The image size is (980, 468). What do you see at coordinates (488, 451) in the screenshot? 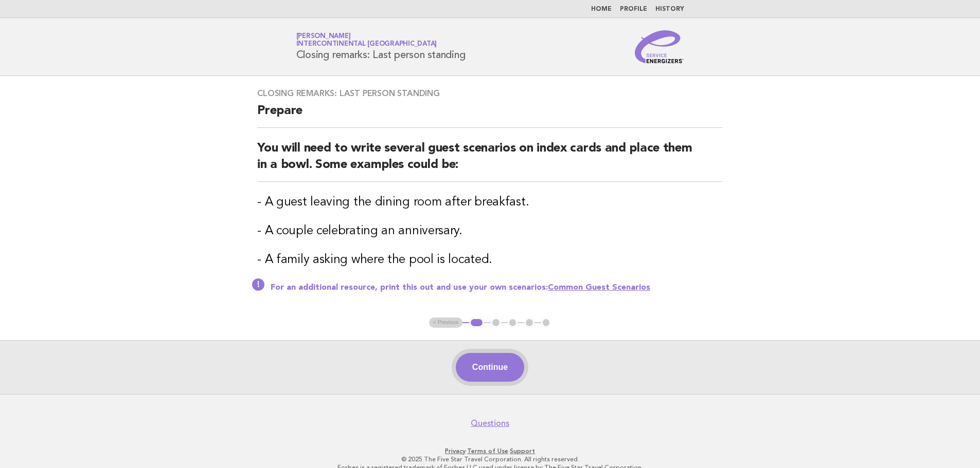
I see `a: Terms of Use` at bounding box center [488, 451].